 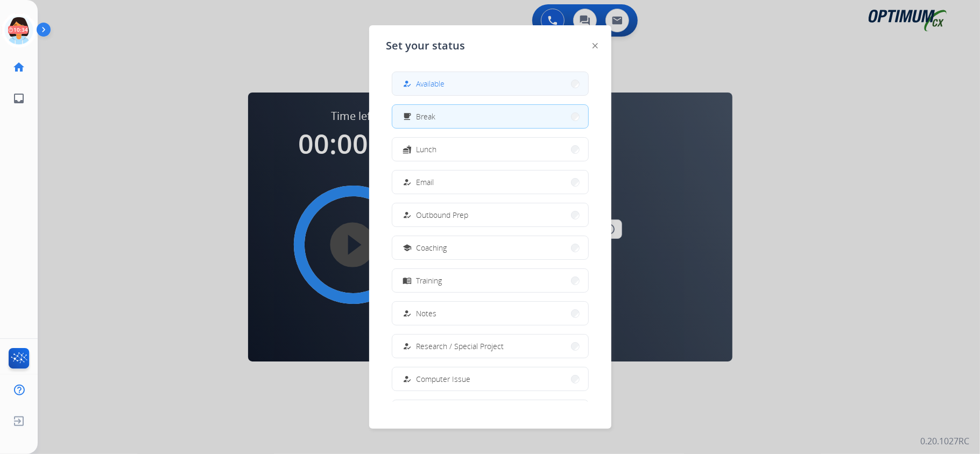 What do you see at coordinates (490, 280) in the screenshot?
I see `button: Training` at bounding box center [490, 280].